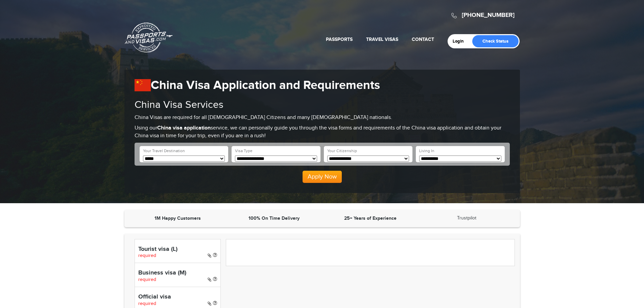 Image resolution: width=644 pixels, height=308 pixels. Describe the element at coordinates (244, 151) in the screenshot. I see `label: Visa Type` at that location.